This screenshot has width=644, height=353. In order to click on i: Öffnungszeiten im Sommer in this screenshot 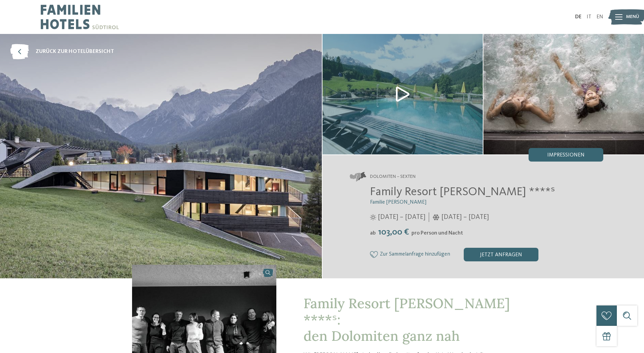, I will do `click(373, 217)`.